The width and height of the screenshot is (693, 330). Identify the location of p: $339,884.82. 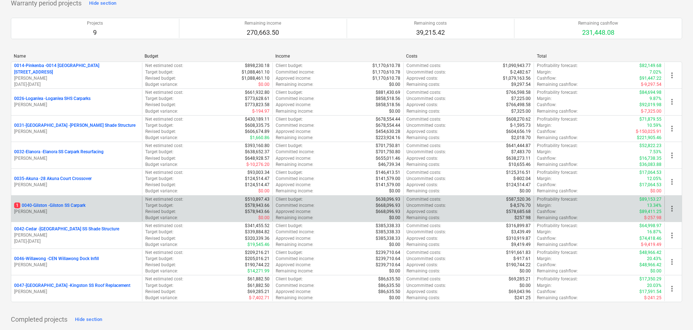
(257, 232).